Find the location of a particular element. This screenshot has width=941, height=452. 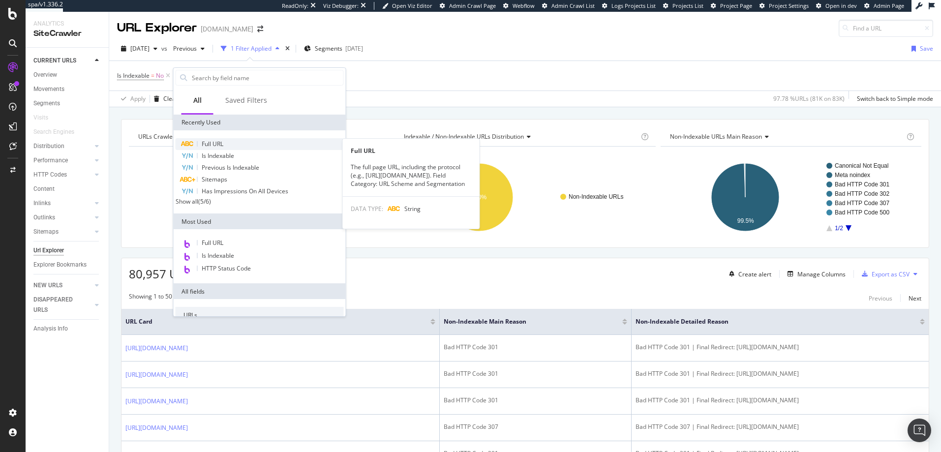

a: Explorer Bookmarks is located at coordinates (67, 265).